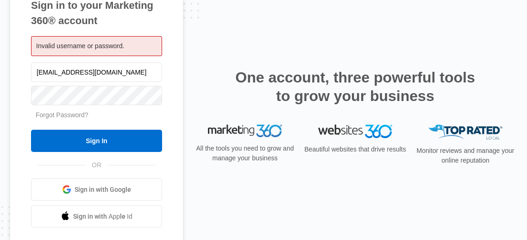 This screenshot has width=527, height=240. What do you see at coordinates (245, 131) in the screenshot?
I see `img: Marketing 360` at bounding box center [245, 131].